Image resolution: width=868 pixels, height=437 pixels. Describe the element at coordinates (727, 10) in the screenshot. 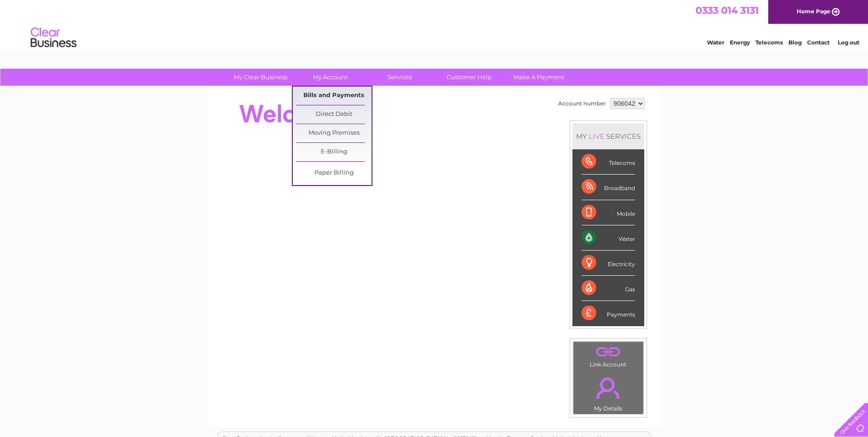

I see `span: 0333 014 3131` at that location.